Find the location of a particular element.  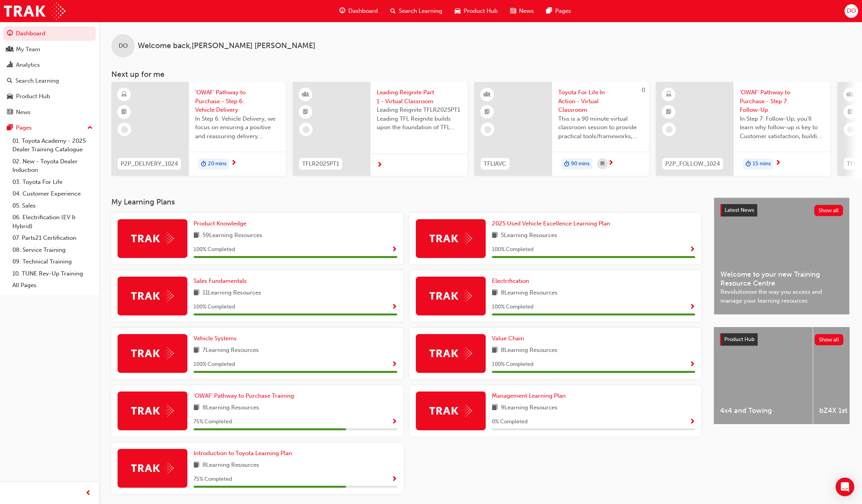

span: learningResourceType_ELEARNING-icon is located at coordinates (124, 95).